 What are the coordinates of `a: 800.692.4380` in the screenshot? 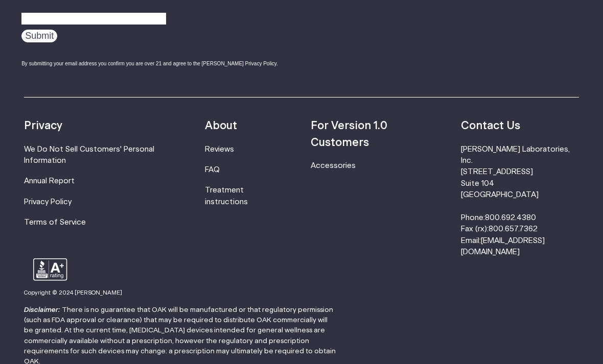 It's located at (511, 217).